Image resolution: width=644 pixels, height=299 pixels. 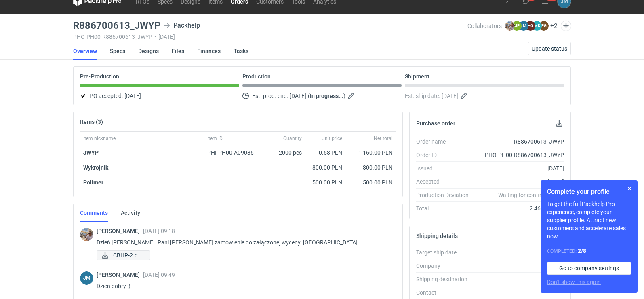 I want to click on strong: In progress..., so click(x=326, y=96).